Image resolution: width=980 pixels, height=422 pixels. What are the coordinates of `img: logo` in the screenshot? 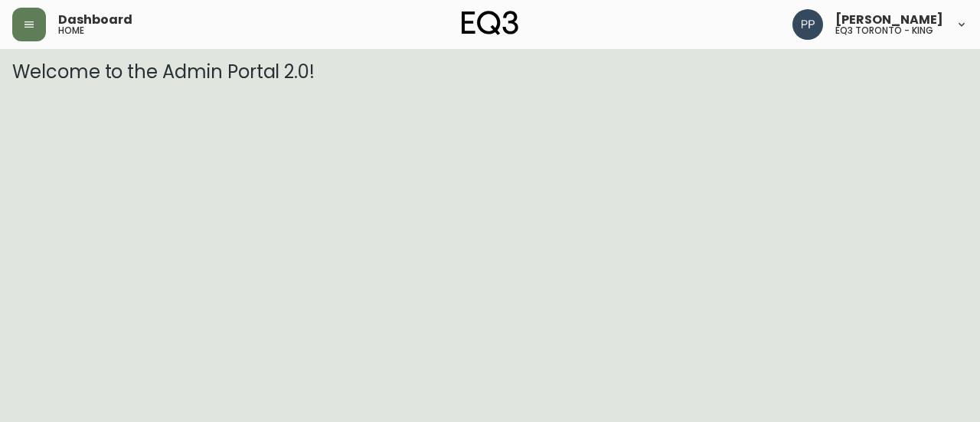 It's located at (490, 23).